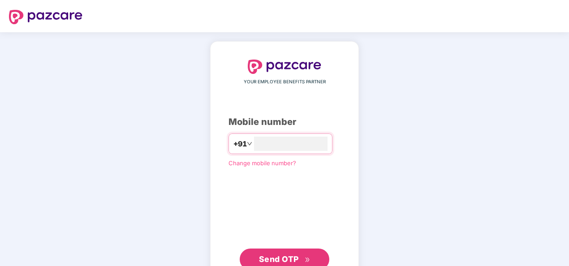  Describe the element at coordinates (249, 144) in the screenshot. I see `span: down` at that location.